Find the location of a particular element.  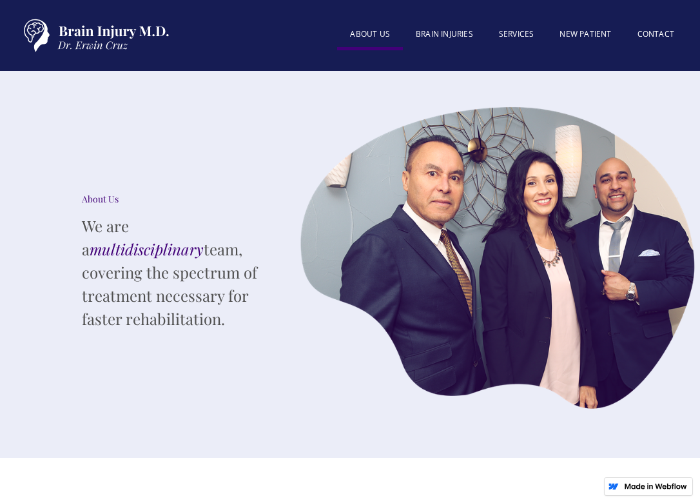

a: New patient is located at coordinates (585, 34).